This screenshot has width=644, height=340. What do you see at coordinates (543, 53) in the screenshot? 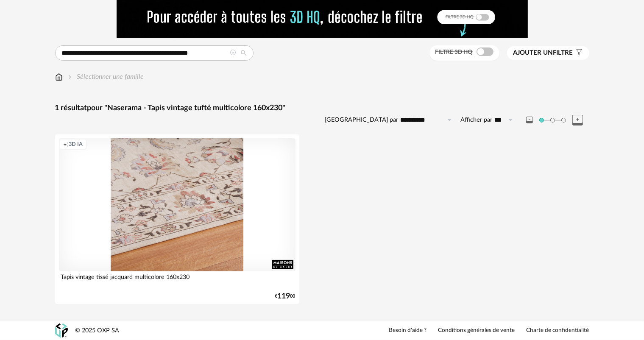
I see `span: filtre` at bounding box center [543, 53].